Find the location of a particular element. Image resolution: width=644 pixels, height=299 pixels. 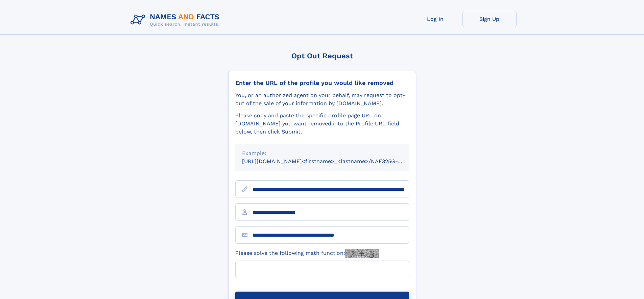

a: Sign Up is located at coordinates (489, 19).